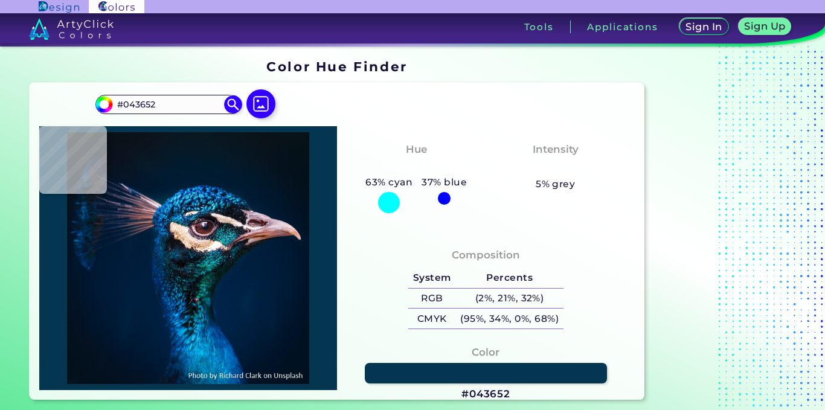 The height and width of the screenshot is (410, 825). I want to click on h5: Sign In, so click(704, 27).